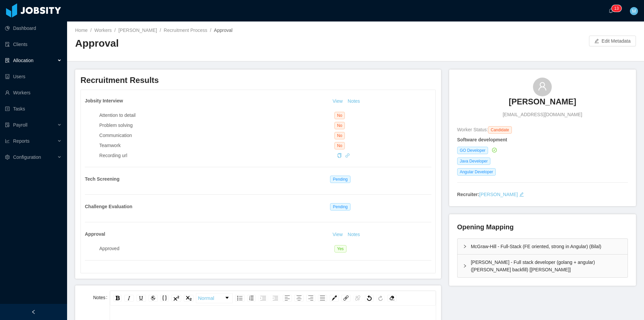 The height and width of the screenshot is (320, 644). I want to click on a: icon: robotUsers, so click(34, 77).